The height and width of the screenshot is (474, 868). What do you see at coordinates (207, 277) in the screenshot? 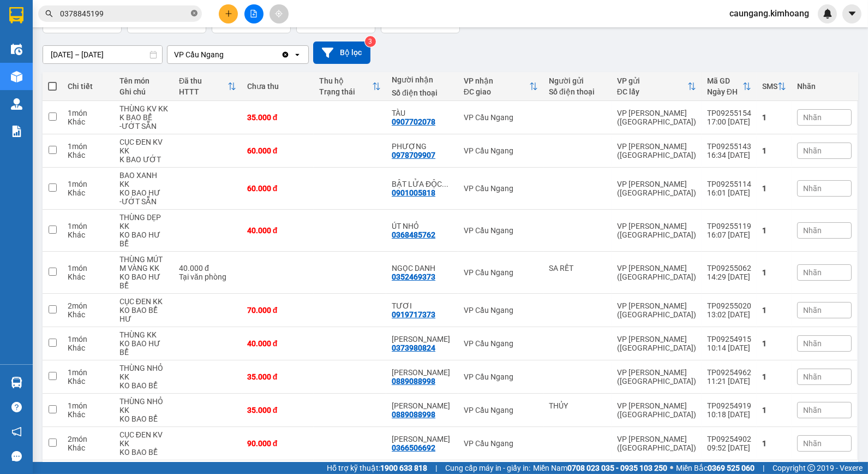
I see `div: Tại văn phòng` at bounding box center [207, 277].